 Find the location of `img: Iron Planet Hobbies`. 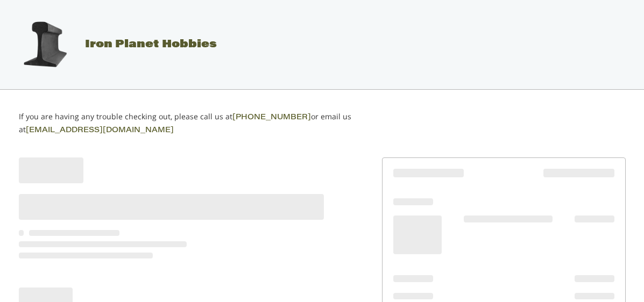

img: Iron Planet Hobbies is located at coordinates (45, 45).